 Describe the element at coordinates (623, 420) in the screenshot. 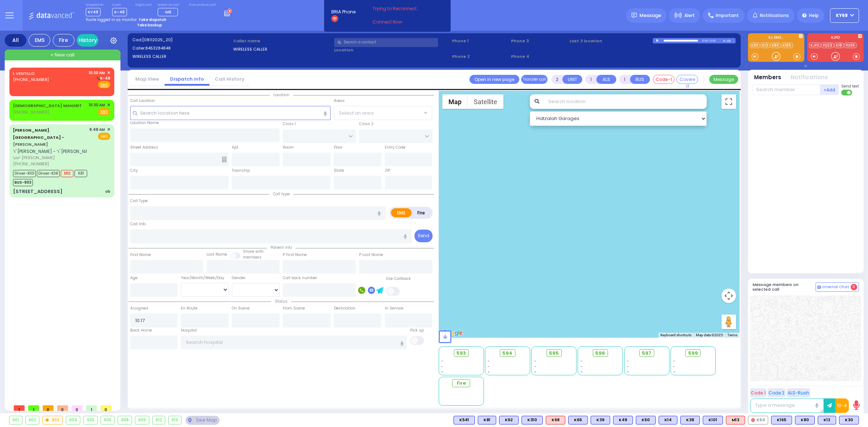

I see `div: K49` at that location.